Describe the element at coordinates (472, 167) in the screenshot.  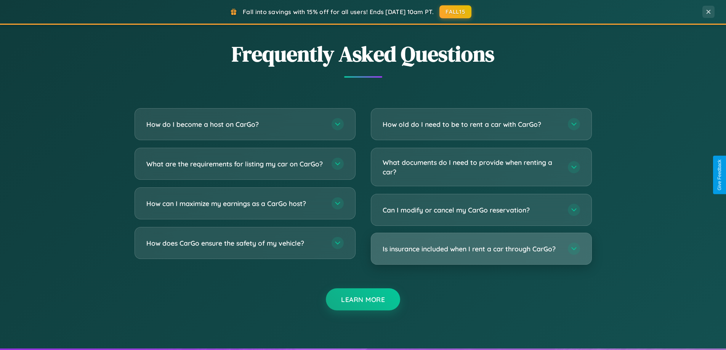
I see `h3: What documents do I need to provide when renting a car?` at that location.